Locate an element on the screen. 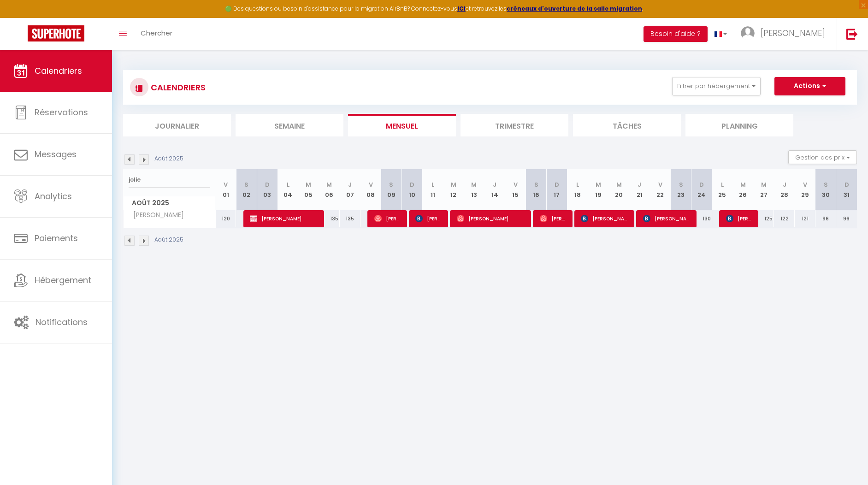 The width and height of the screenshot is (868, 485). th: 10 is located at coordinates (412, 189).